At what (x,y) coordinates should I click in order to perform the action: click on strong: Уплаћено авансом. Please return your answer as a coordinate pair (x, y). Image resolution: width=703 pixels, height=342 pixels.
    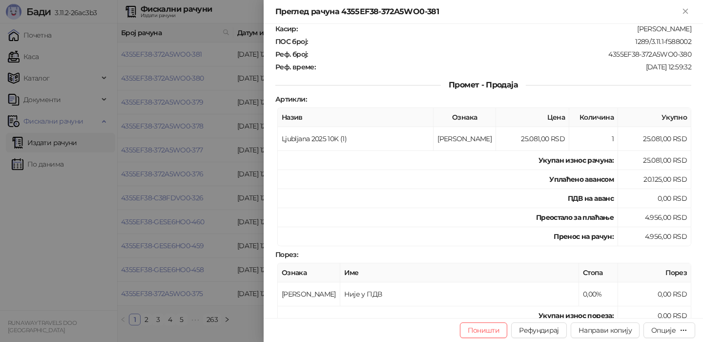
    Looking at the image, I should click on (582, 179).